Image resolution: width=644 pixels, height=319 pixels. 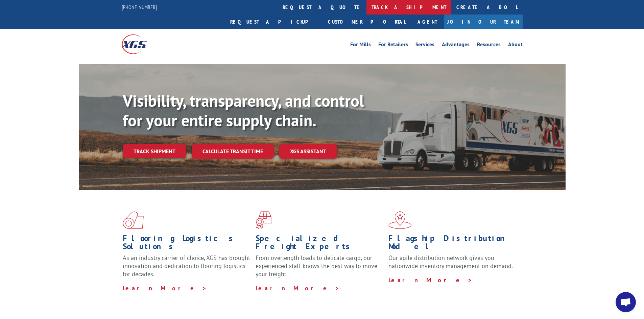 I want to click on span: Our agile distribution network gives you nationwide inventory management on demand., so click(x=450, y=262).